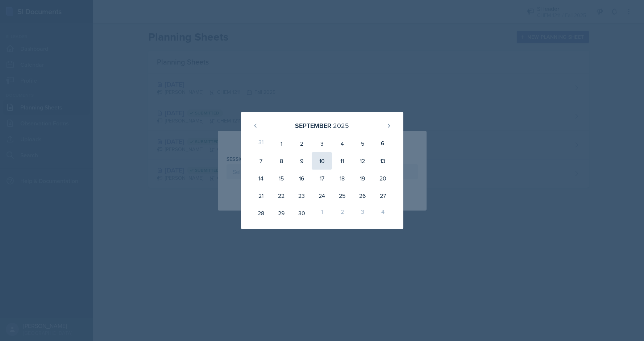  Describe the element at coordinates (301, 178) in the screenshot. I see `div: 16` at that location.